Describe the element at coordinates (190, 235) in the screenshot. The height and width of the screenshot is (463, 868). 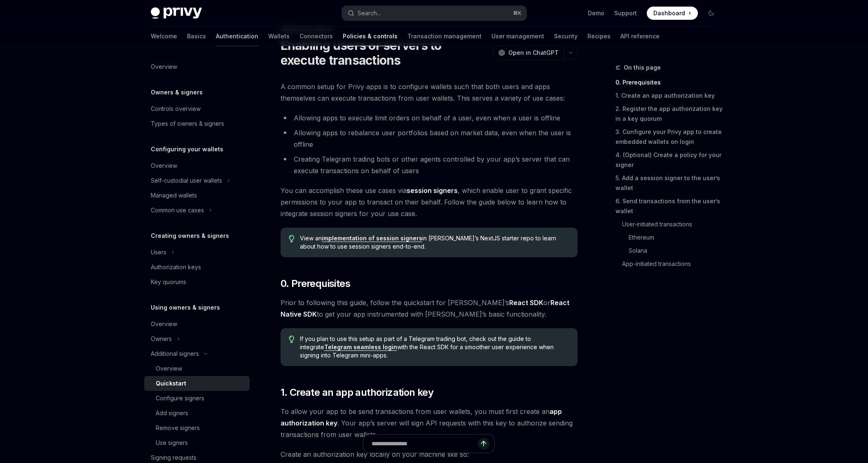
I see `h5: Creating owners & signers` at that location.